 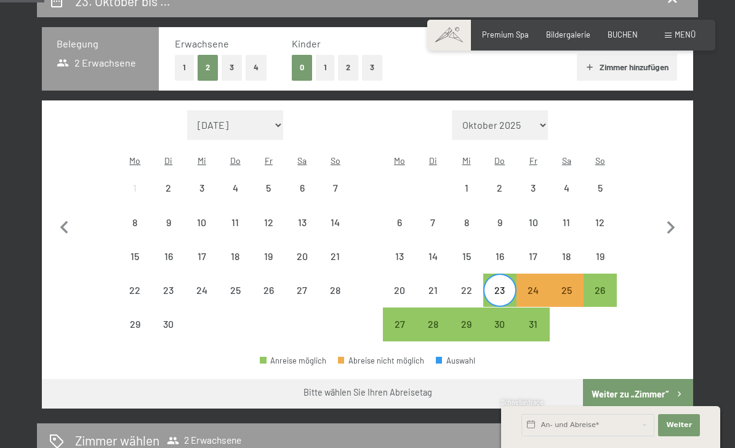 I want to click on span: Bildergalerie, so click(x=569, y=34).